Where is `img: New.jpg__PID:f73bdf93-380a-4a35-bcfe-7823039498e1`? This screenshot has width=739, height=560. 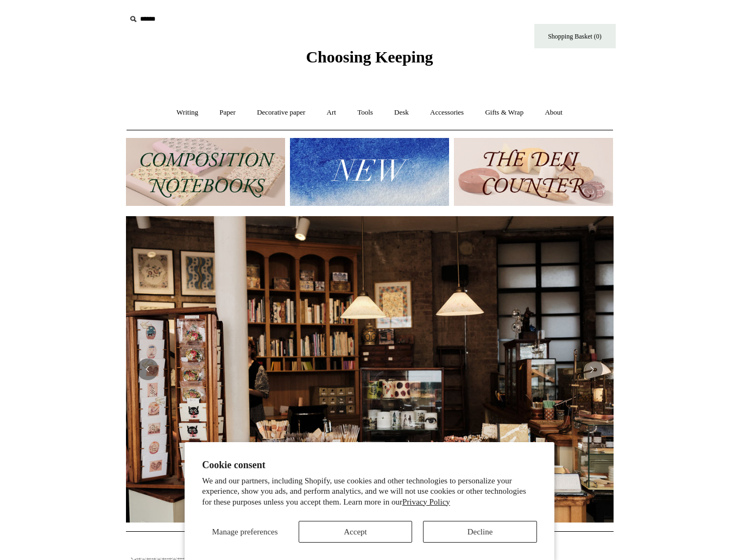
img: New.jpg__PID:f73bdf93-380a-4a35-bcfe-7823039498e1 is located at coordinates (370, 172).